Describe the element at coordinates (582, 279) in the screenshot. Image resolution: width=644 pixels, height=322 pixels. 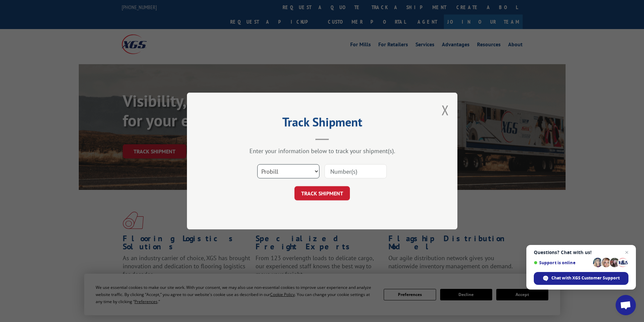
I see `div: Chat with XGS Customer Support` at that location.